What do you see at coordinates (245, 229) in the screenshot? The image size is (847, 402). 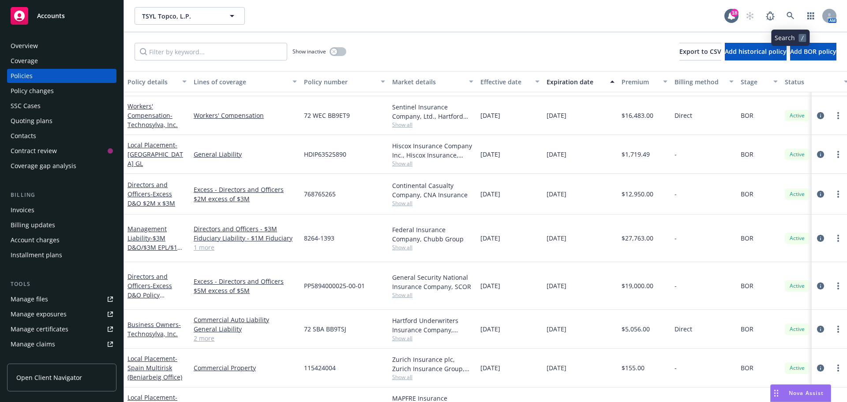 I see `a: Directors and Officers - $3M` at bounding box center [245, 229].